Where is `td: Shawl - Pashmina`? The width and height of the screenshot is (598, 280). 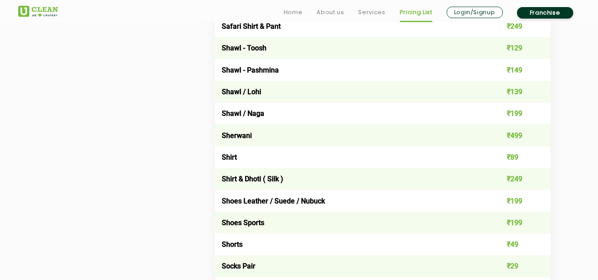 td: Shawl - Pashmina is located at coordinates (349, 69).